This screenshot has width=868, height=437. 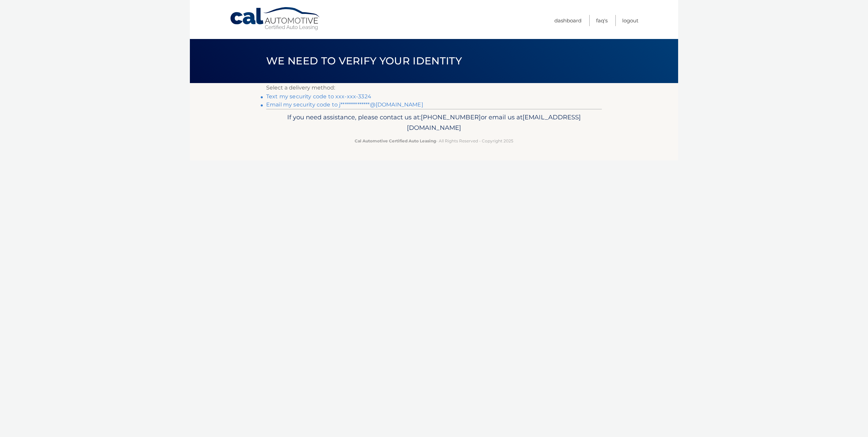 What do you see at coordinates (568, 21) in the screenshot?
I see `a: Dashboard` at bounding box center [568, 21].